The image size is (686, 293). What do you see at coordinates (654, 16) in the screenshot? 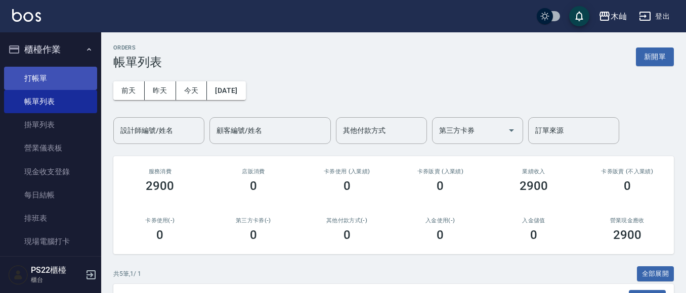
I see `button: 登出` at bounding box center [654, 16].